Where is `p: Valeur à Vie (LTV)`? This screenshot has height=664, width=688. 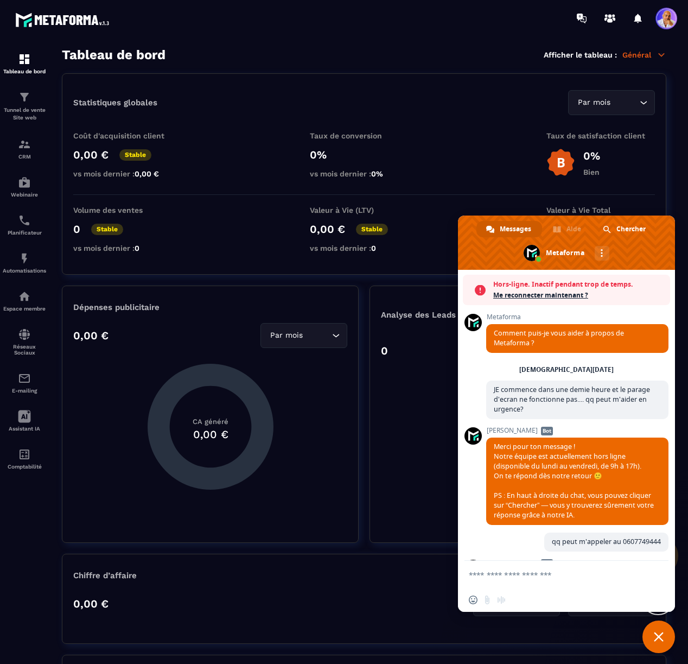 p: Valeur à Vie (LTV) is located at coordinates (364, 210).